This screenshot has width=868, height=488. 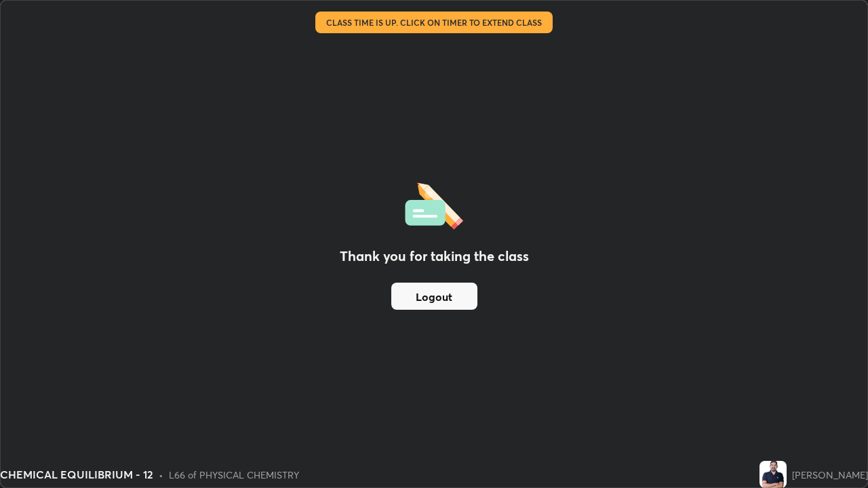 What do you see at coordinates (434, 257) in the screenshot?
I see `h2: Thank you for taking the class` at bounding box center [434, 257].